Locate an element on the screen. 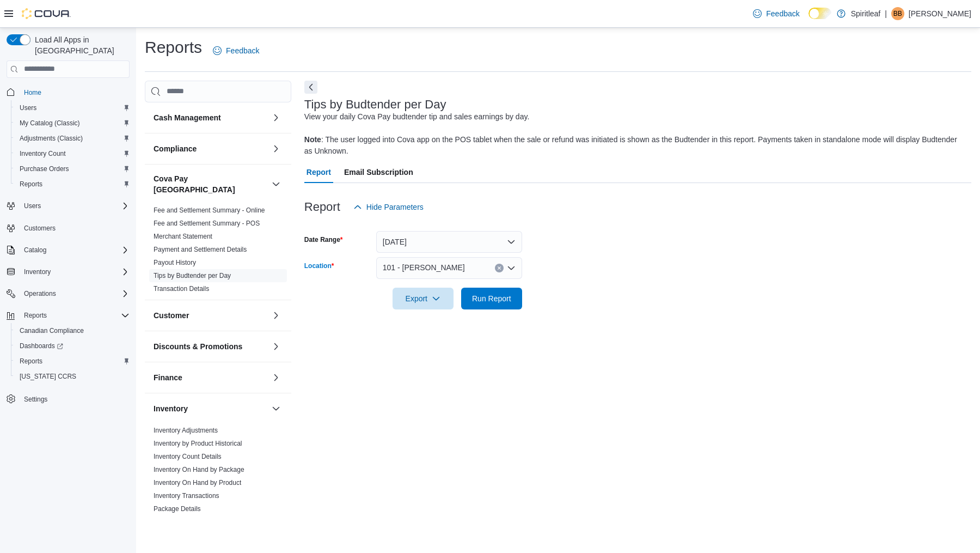  h3: Compliance is located at coordinates (175, 149).